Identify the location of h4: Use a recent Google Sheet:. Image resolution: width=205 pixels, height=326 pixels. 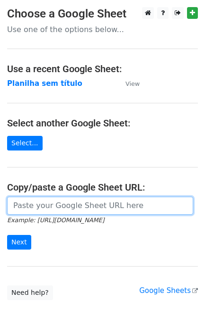
(102, 69).